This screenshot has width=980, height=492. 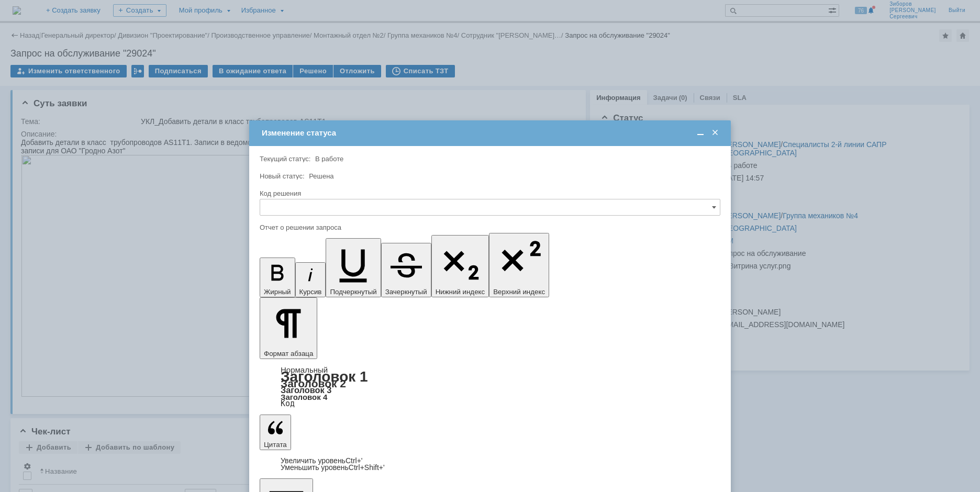 I want to click on span: Жирный, so click(x=277, y=291).